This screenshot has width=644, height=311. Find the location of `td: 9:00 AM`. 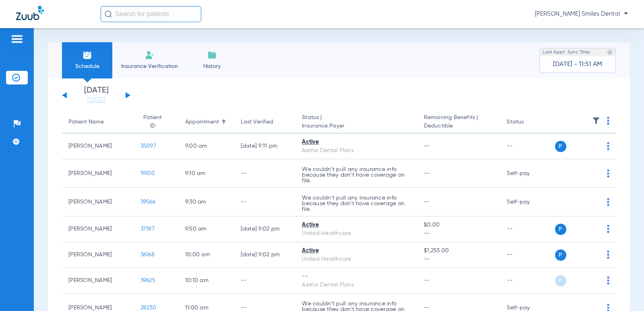

td: 9:00 AM is located at coordinates (207, 146).